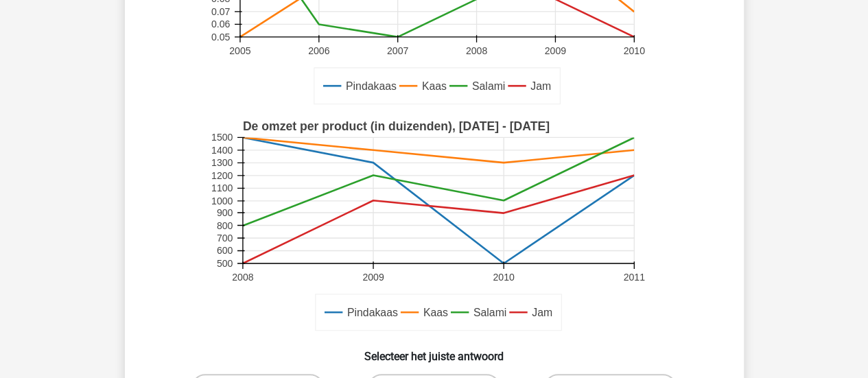 The height and width of the screenshot is (378, 868). Describe the element at coordinates (224, 264) in the screenshot. I see `text: 500` at that location.